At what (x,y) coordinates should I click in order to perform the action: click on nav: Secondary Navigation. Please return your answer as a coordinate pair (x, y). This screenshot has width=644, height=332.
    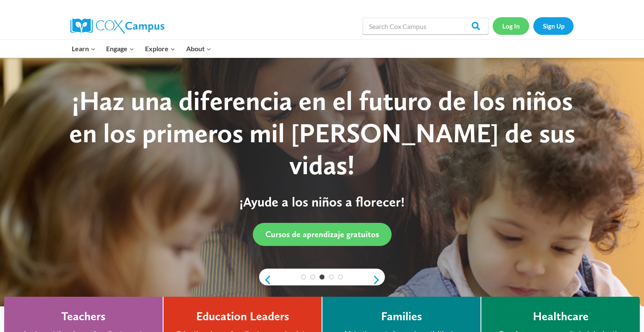
    Looking at the image, I should click on (534, 25).